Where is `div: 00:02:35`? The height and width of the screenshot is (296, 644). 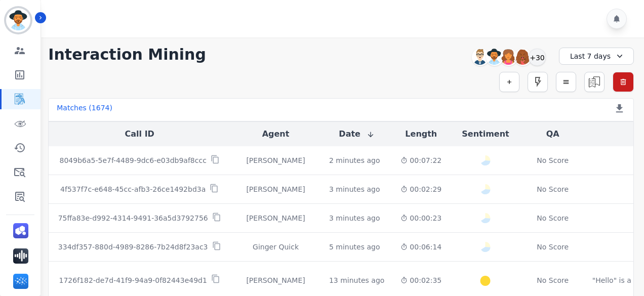 div: 00:02:35 is located at coordinates (421, 281).